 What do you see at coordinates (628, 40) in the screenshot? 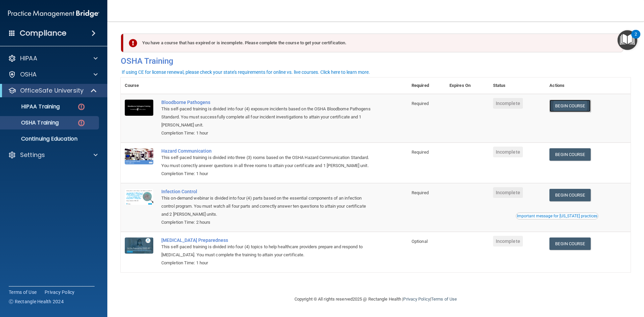
I see `button: Open Resource Center, 2 new notifications` at bounding box center [628, 40].